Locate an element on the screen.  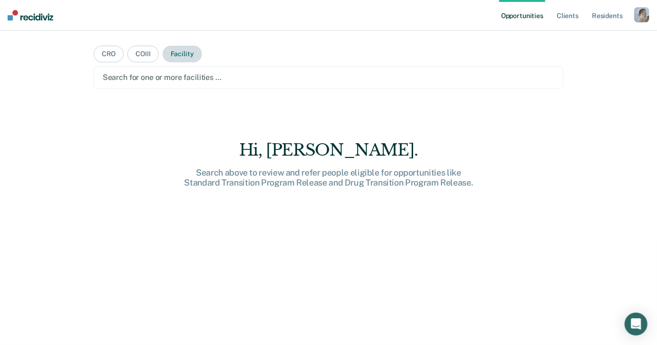
img: Recidiviz is located at coordinates (30, 15).